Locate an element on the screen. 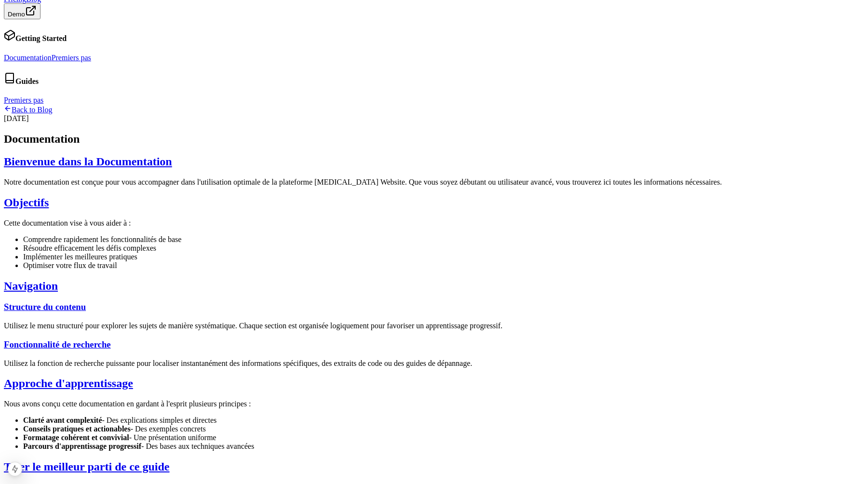 The image size is (868, 484). a: Objectifs is located at coordinates (26, 203).